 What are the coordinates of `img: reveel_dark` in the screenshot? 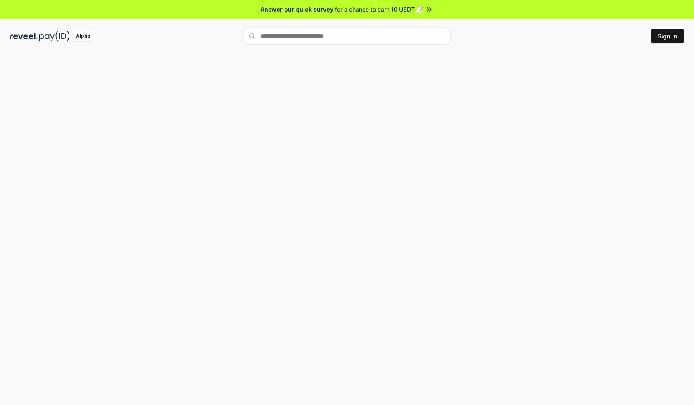 It's located at (24, 36).